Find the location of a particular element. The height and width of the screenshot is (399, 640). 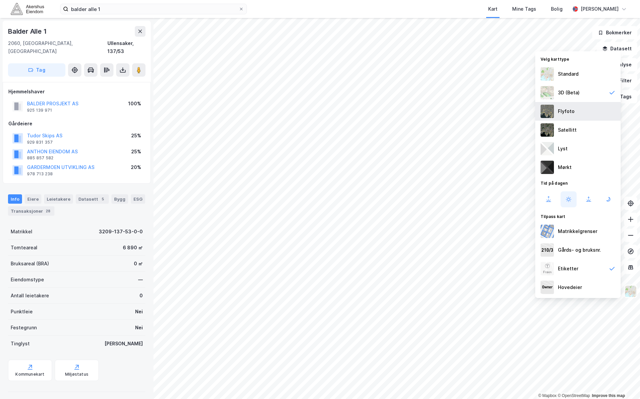

div: Matrikkelgrenser is located at coordinates (577, 232).